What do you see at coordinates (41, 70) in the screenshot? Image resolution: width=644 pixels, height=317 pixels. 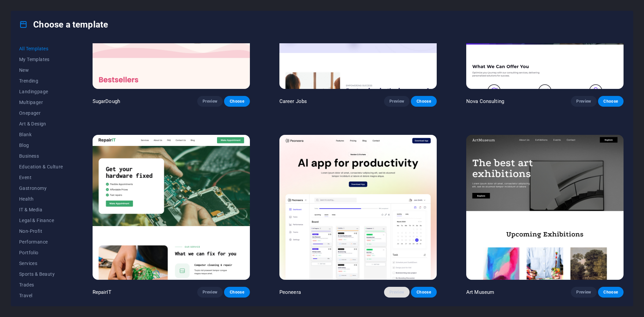 I see `span: New` at bounding box center [41, 70].